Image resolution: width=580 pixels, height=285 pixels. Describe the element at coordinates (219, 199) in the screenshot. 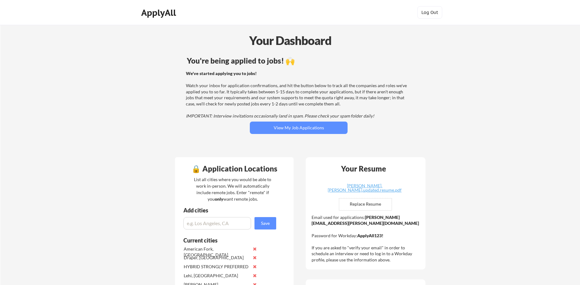

I see `strong: only` at that location.